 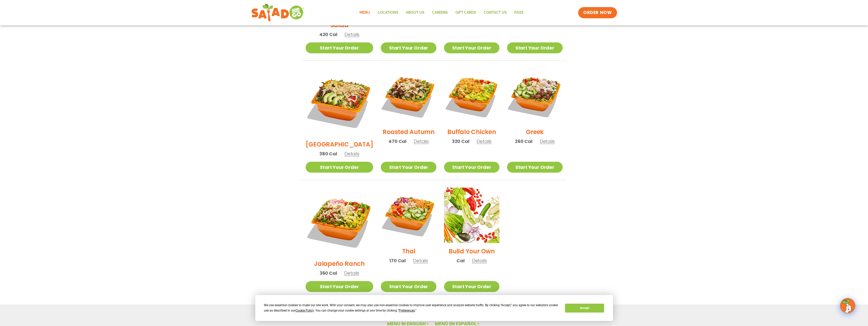 What do you see at coordinates (328, 154) in the screenshot?
I see `span: 380 Cal` at bounding box center [328, 154].